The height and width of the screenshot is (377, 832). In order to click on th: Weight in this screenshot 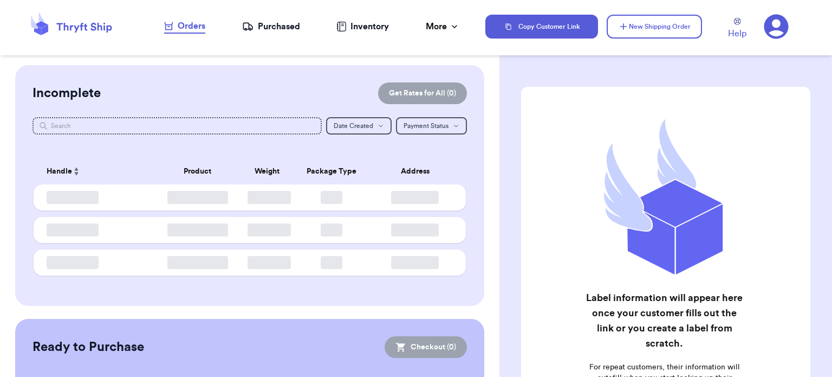, I will do `click(267, 171)`.